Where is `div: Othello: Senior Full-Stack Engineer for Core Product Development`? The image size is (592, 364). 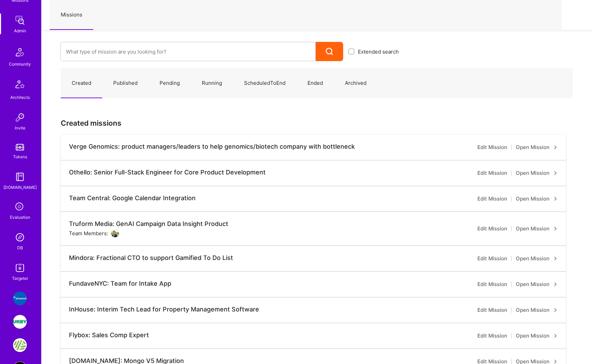
div: Othello: Senior Full-Stack Engineer for Core Product Development is located at coordinates (167, 172).